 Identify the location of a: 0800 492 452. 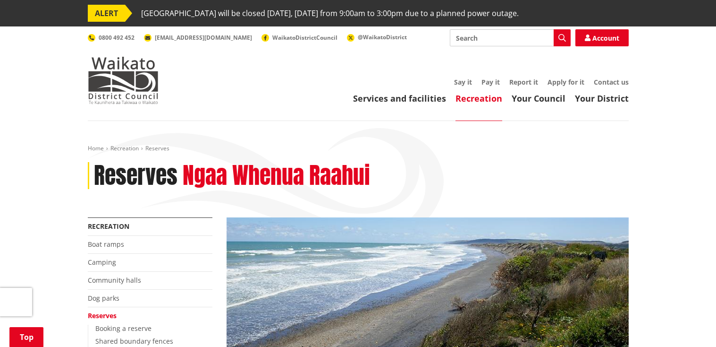
(111, 37).